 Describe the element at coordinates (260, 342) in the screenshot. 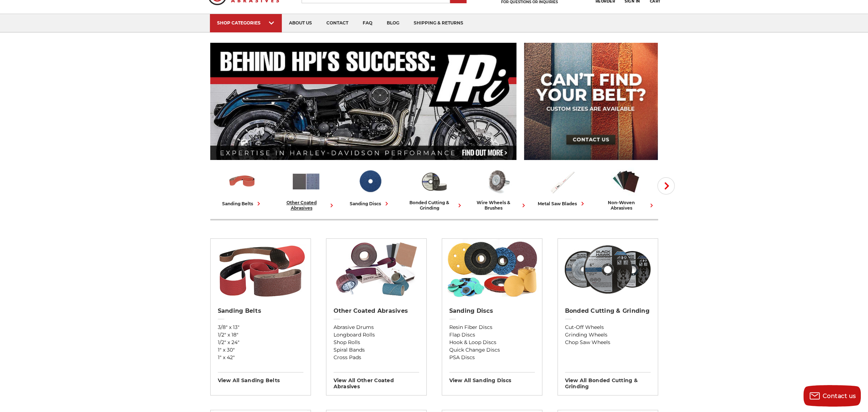

I see `a: 1/2" x 24"` at that location.